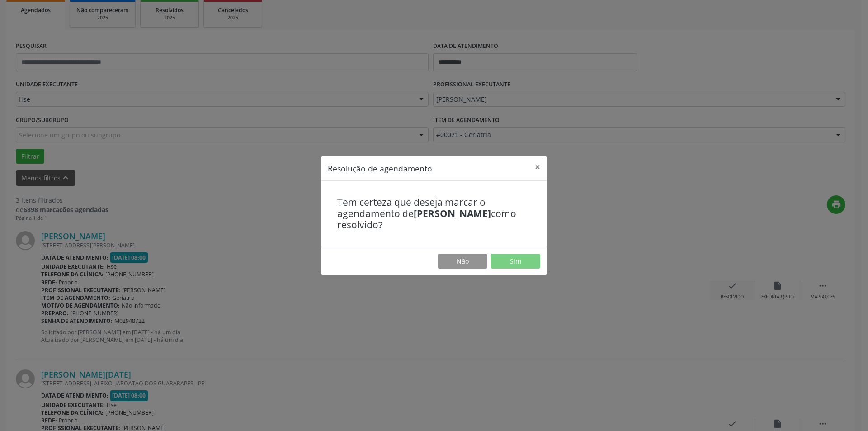  I want to click on button: Não, so click(463, 262).